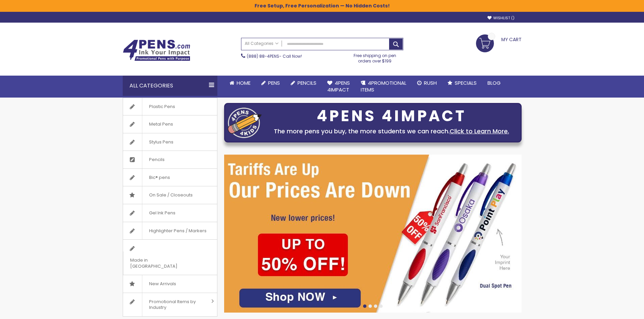  Describe the element at coordinates (501, 18) in the screenshot. I see `a: Wishlist` at that location.